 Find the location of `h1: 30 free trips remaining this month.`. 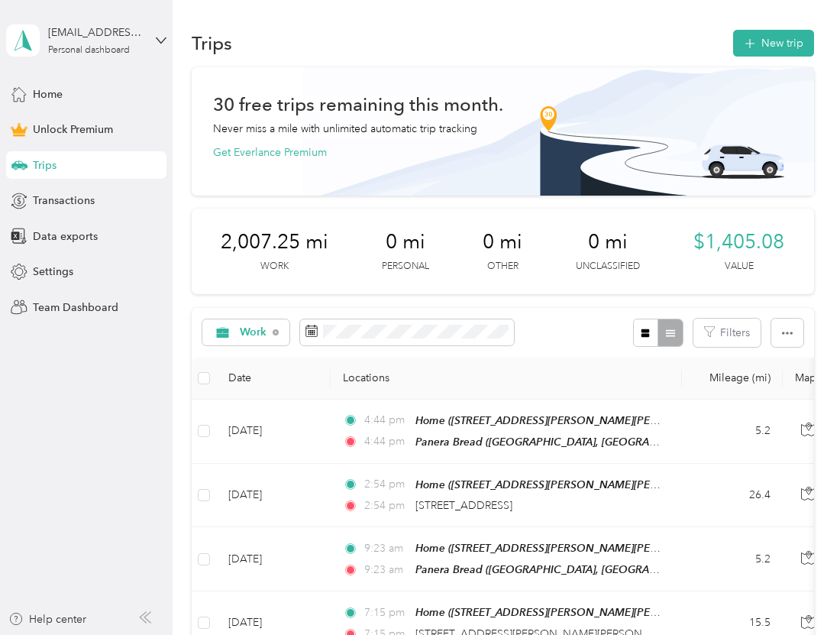

h1: 30 free trips remaining this month. is located at coordinates (358, 104).